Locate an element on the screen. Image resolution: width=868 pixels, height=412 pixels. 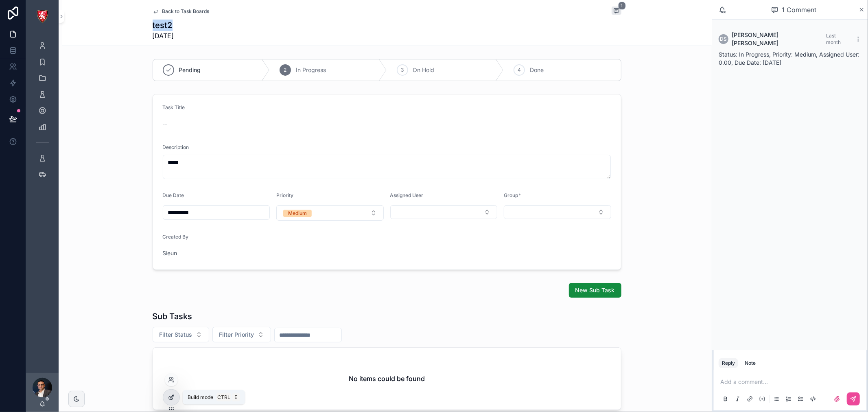
span: Back to Task Boards is located at coordinates (186, 11).